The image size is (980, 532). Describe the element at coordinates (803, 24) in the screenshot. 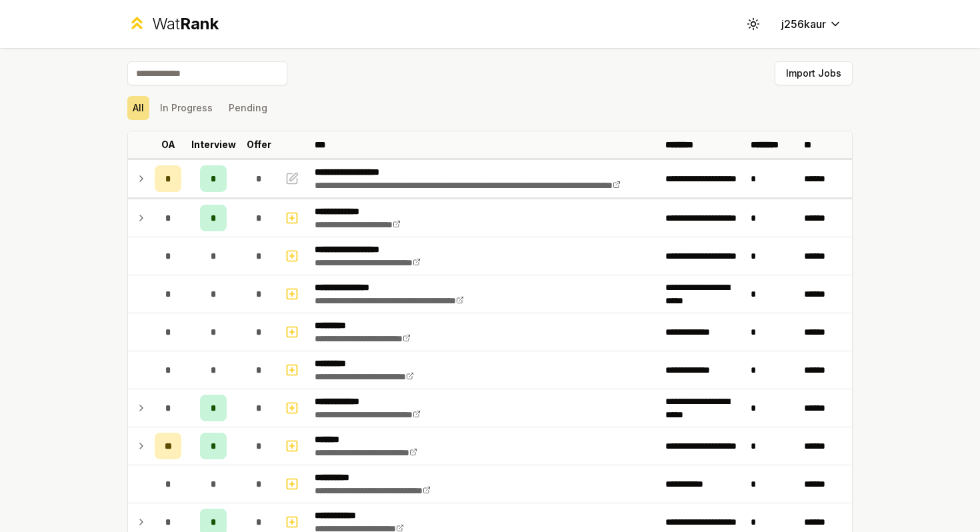

I see `span: j256kaur` at that location.